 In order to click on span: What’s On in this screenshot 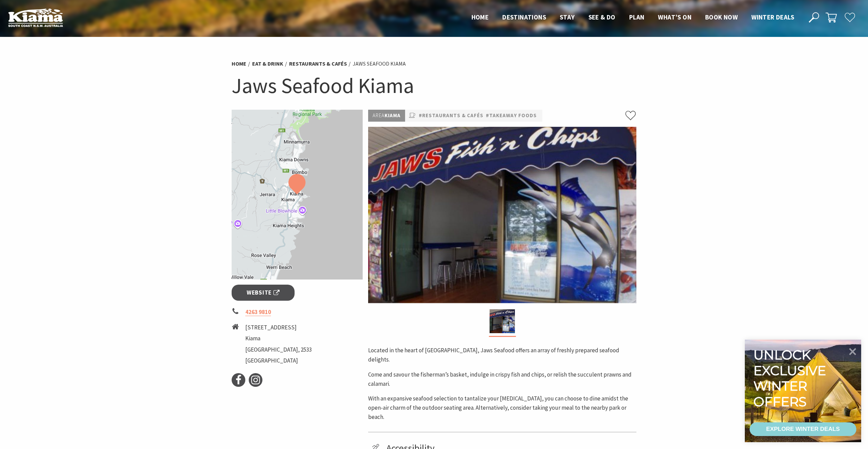, I will do `click(674, 17)`.